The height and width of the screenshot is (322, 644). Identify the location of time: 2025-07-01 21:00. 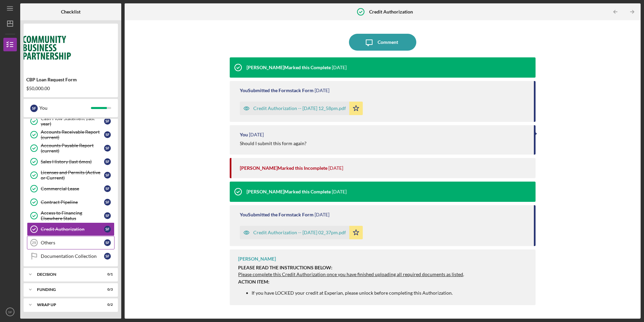
(339, 68).